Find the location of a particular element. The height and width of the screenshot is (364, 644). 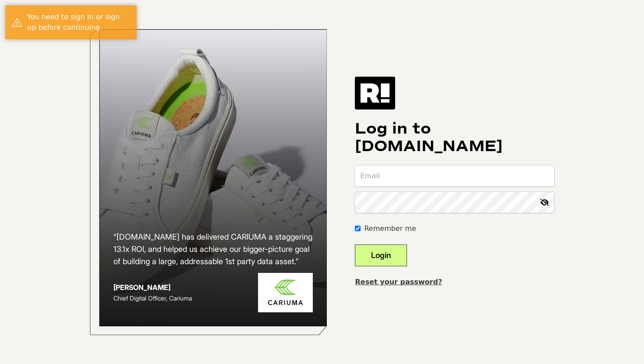

input: Email is located at coordinates (454, 176).